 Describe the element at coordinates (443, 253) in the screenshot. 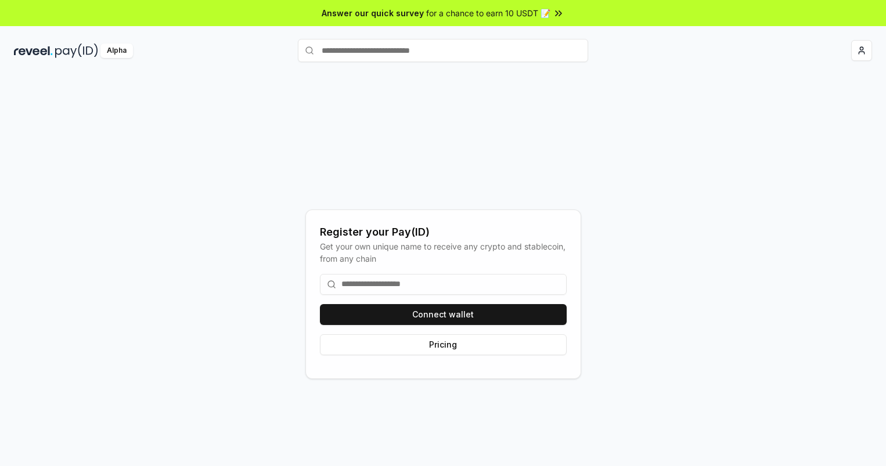

I see `div: Get your own unique name to receive any crypto and stablecoin, from any chain` at that location.